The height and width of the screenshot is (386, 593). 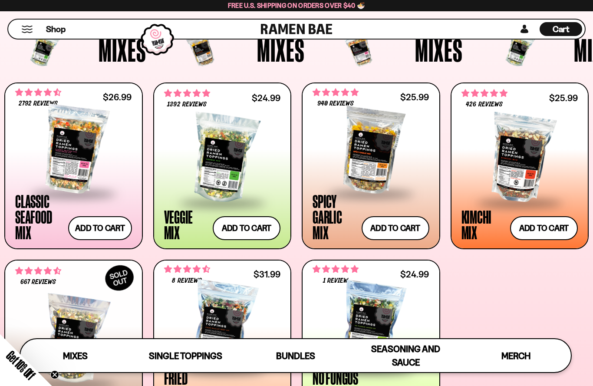 What do you see at coordinates (186, 355) in the screenshot?
I see `a: Single Toppings` at bounding box center [186, 355].